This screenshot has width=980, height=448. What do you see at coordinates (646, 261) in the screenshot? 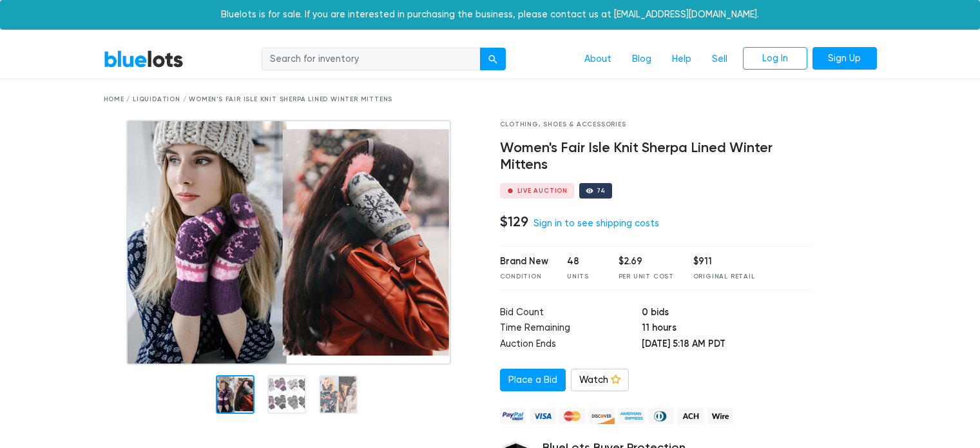
I see `div: $2.69` at bounding box center [646, 261].